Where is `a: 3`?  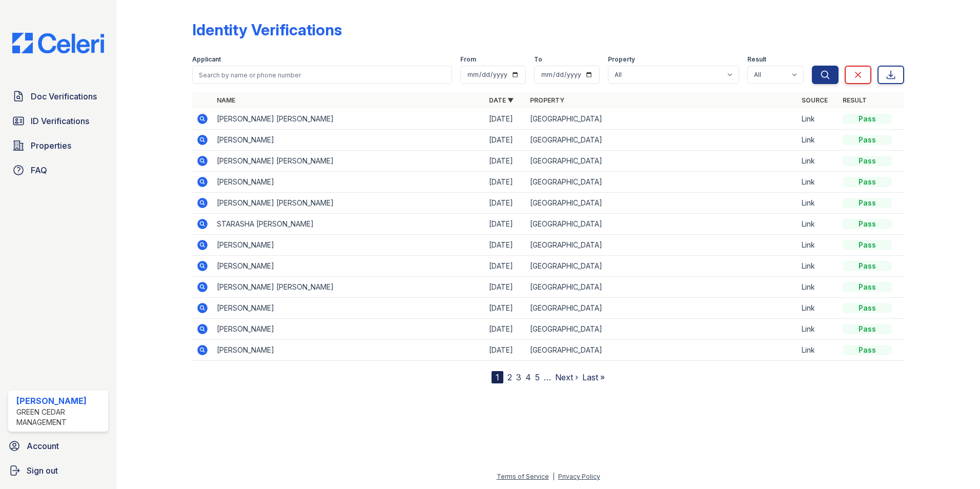 a: 3 is located at coordinates (519, 377).